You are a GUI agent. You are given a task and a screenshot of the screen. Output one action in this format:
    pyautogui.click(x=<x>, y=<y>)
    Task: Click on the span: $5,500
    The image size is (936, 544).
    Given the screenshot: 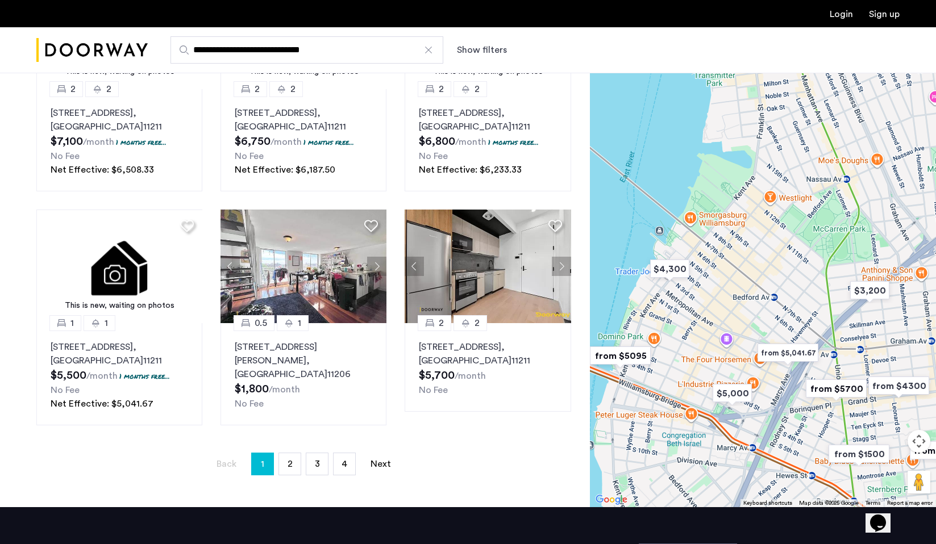 What is the action you would take?
    pyautogui.click(x=68, y=376)
    